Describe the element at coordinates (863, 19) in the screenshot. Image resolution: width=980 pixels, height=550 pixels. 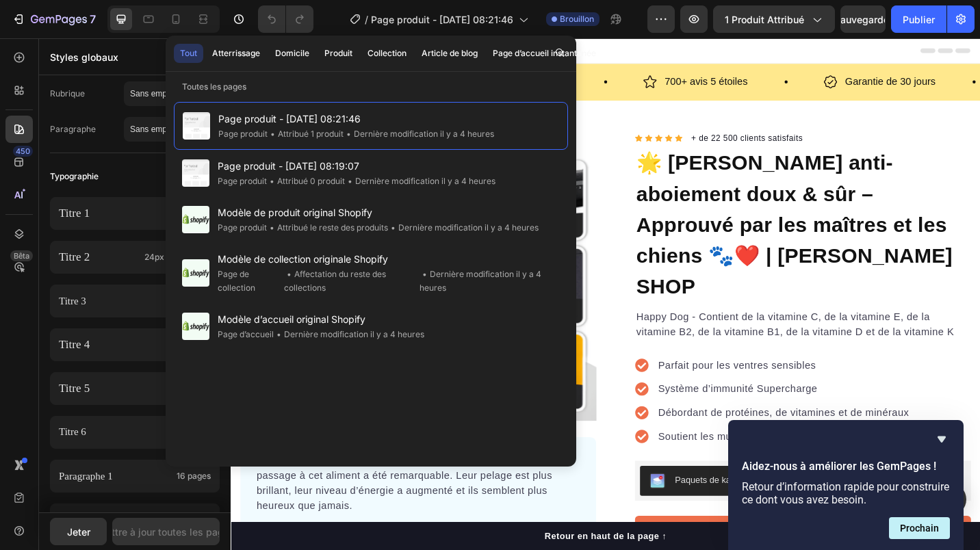
I see `button: Sauvegarder` at that location.